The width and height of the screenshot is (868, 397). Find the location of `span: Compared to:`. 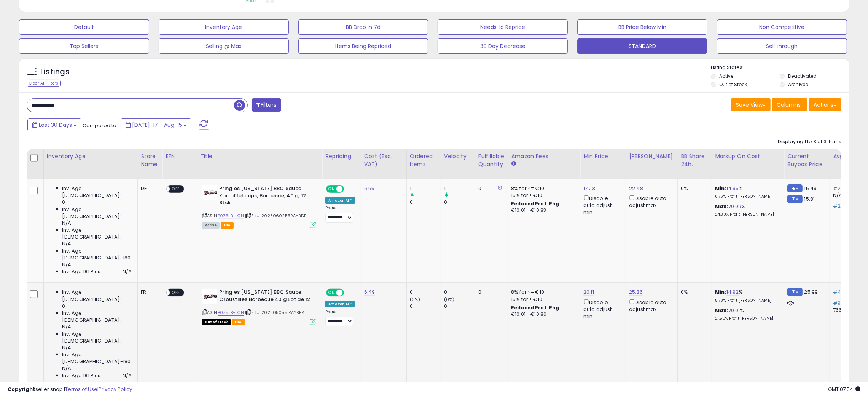

span: Compared to: is located at coordinates (100, 126).